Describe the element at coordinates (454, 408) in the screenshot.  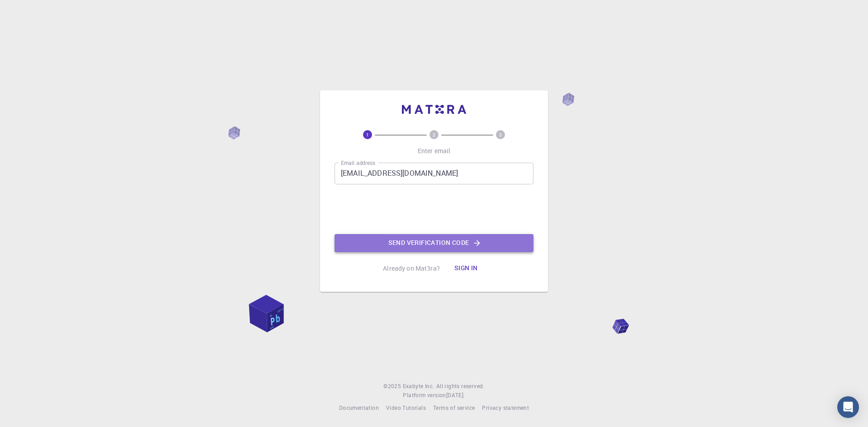
I see `a: Terms of service` at that location.